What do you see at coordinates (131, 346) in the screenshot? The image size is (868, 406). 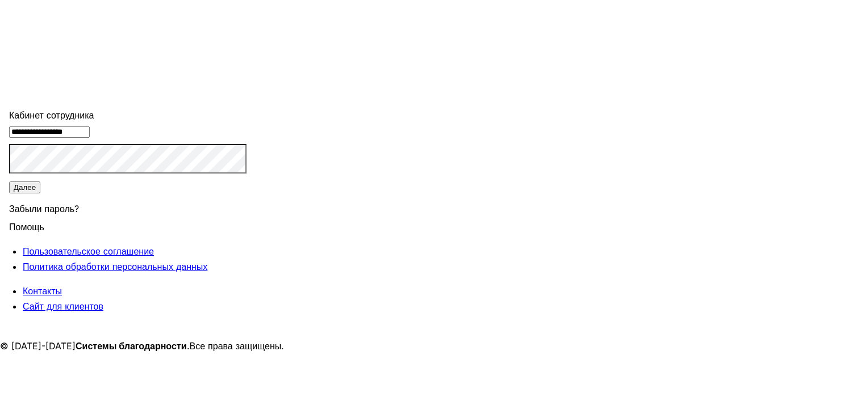 I see `strong: Системы благодарности` at bounding box center [131, 346].